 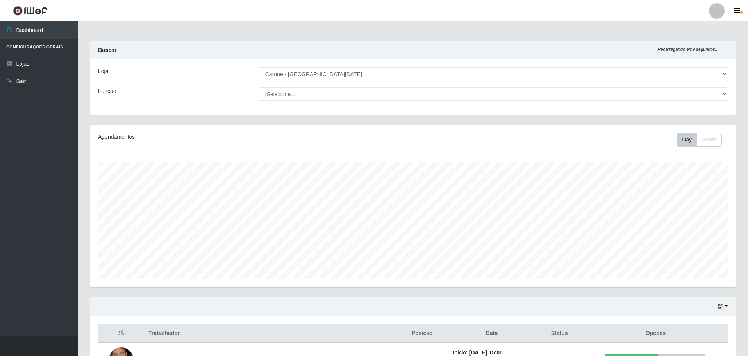 What do you see at coordinates (703, 139) in the screenshot?
I see `div: Toolbar with button groups` at bounding box center [703, 139].